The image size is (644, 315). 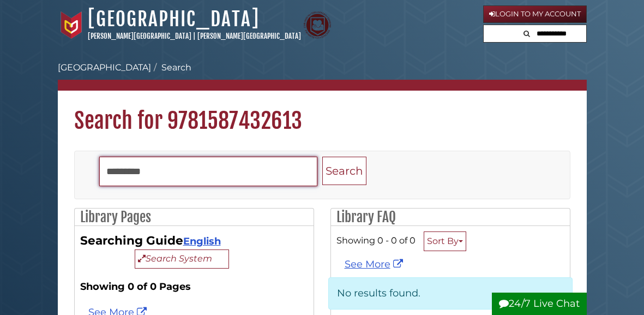 What do you see at coordinates (182, 259) in the screenshot?
I see `button: Search System` at bounding box center [182, 259].